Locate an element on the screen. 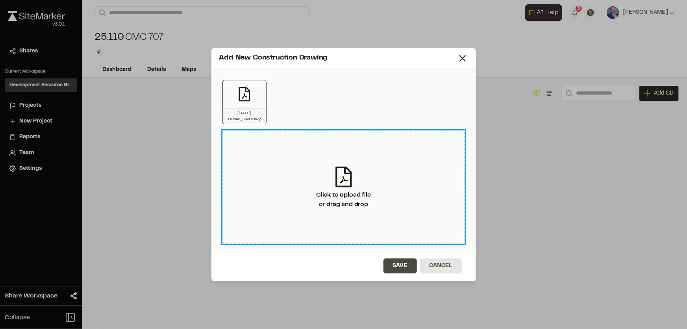  button: Save is located at coordinates (400, 266).